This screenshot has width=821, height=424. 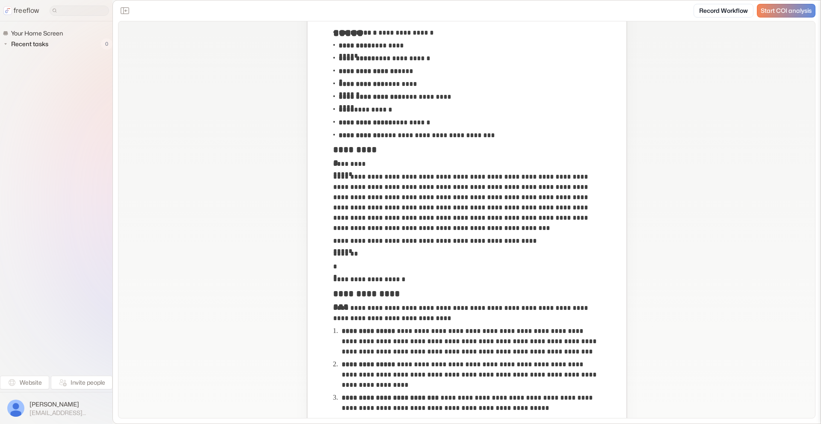 I want to click on span: Your Home Screen, so click(x=37, y=33).